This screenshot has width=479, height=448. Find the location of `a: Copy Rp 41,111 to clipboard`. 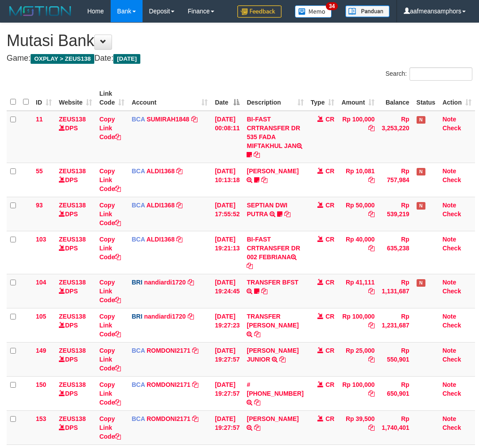

a: Copy Rp 41,111 to clipboard is located at coordinates (372, 291).